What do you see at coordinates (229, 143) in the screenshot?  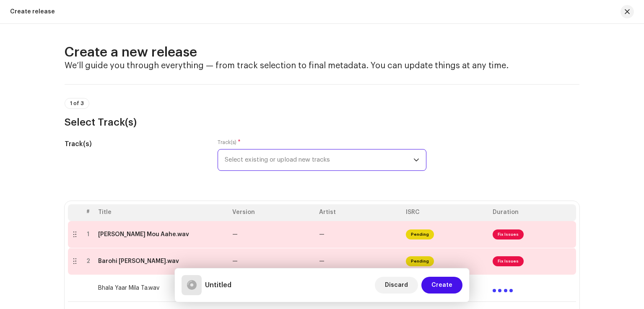 I see `label: Track(s)` at bounding box center [229, 143].